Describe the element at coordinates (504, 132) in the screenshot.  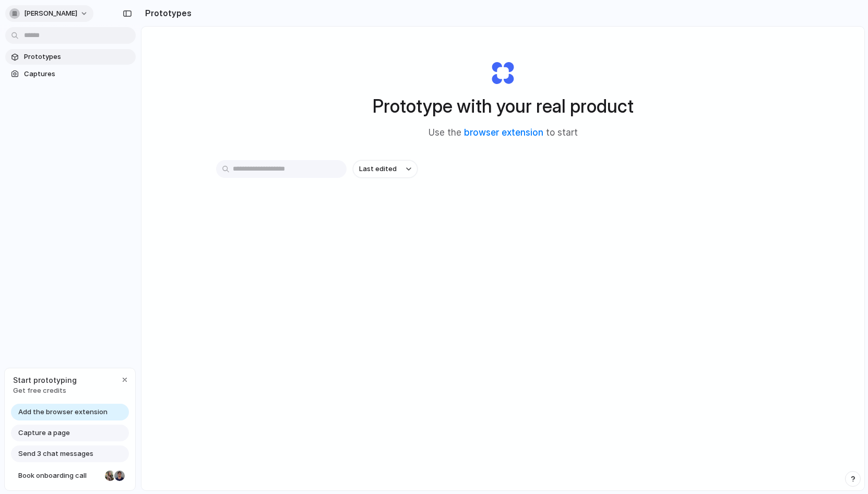
I see `a: browser extension` at that location.